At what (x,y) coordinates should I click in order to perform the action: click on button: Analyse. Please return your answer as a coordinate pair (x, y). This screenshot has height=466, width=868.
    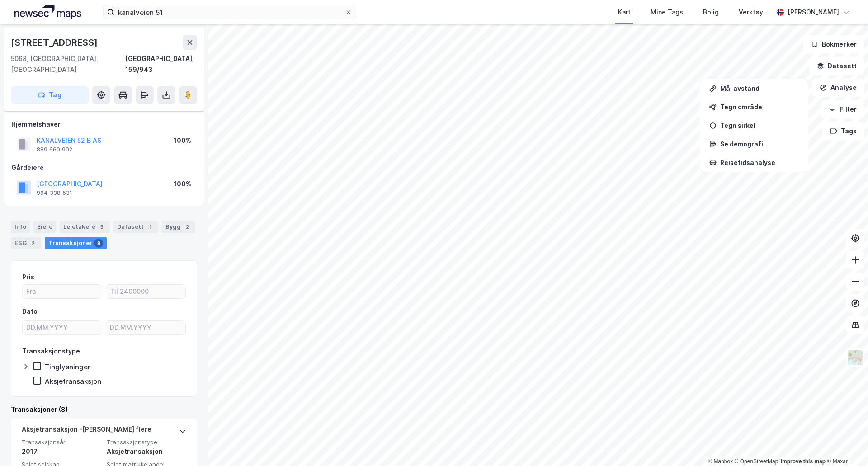
    Looking at the image, I should click on (838, 88).